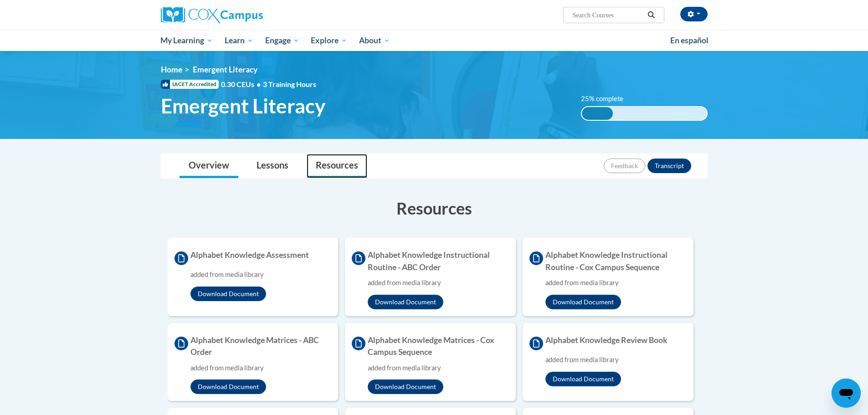  Describe the element at coordinates (248, 15) in the screenshot. I see `a: Cox Campus` at that location.